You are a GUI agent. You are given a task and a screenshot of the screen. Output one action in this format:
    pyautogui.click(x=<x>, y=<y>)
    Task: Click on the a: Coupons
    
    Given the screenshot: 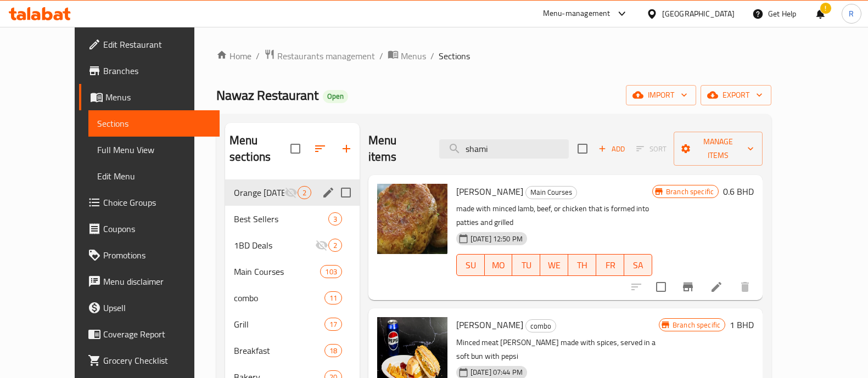 What is the action you would take?
    pyautogui.click(x=149, y=229)
    